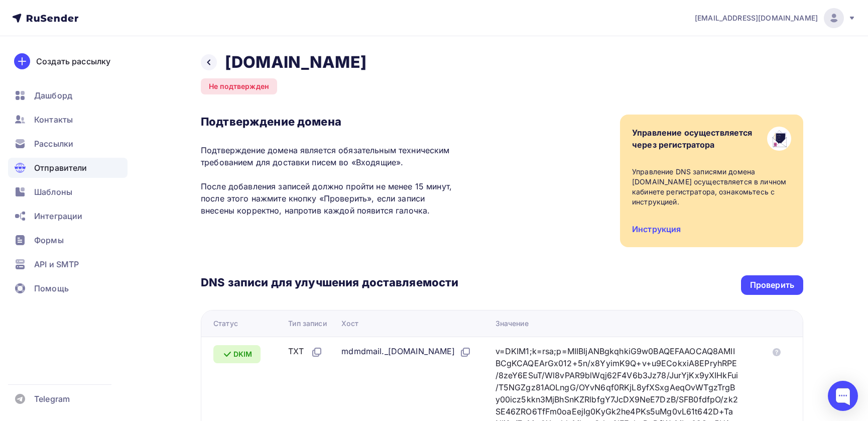 Image resolution: width=868 pixels, height=421 pixels. I want to click on a: Формы, so click(67, 240).